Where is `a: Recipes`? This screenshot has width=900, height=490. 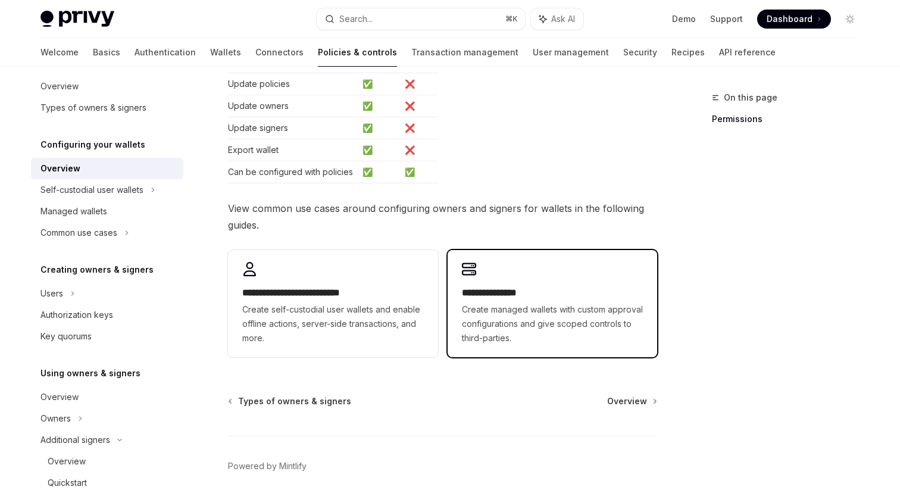 a: Recipes is located at coordinates (688, 52).